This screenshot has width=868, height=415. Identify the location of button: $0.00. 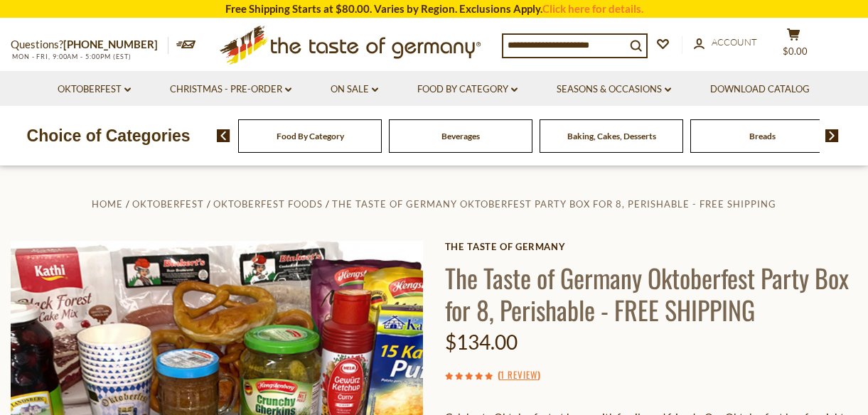
(793, 45).